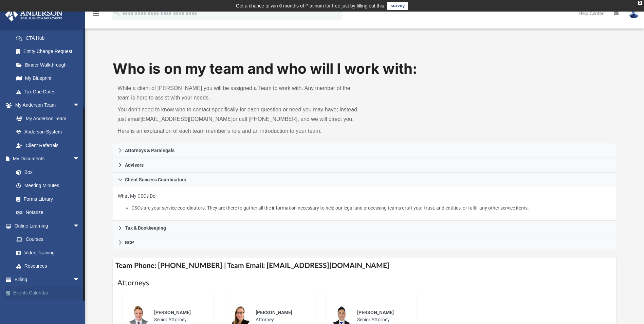  I want to click on a: Advisors, so click(364, 165).